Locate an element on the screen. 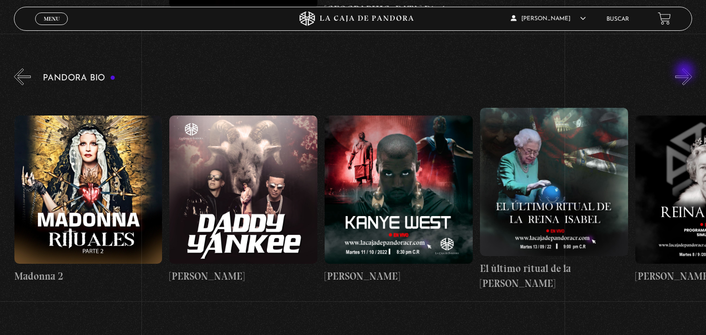 This screenshot has height=335, width=706. span: Menu is located at coordinates (51, 19).